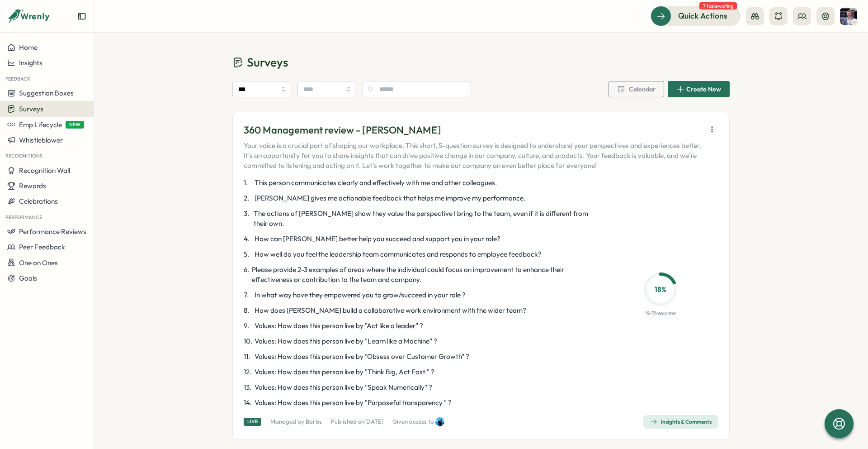 The height and width of the screenshot is (449, 868). What do you see at coordinates (440, 422) in the screenshot?
I see `img: Henry Innis` at bounding box center [440, 422].